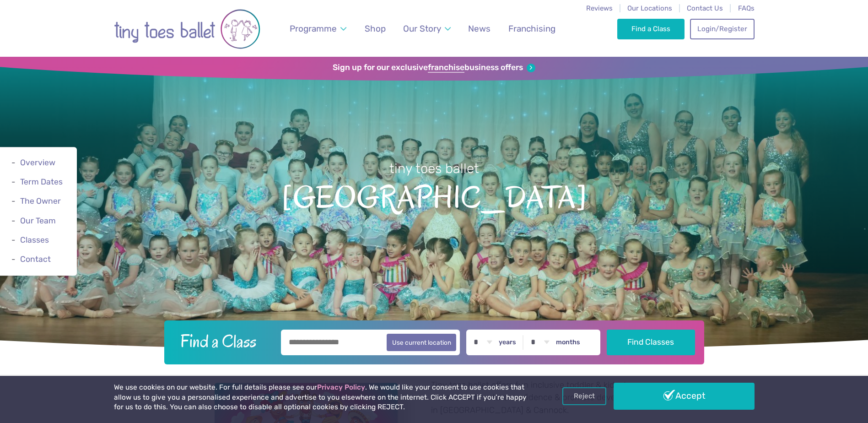  I want to click on a: The Owner, so click(40, 202).